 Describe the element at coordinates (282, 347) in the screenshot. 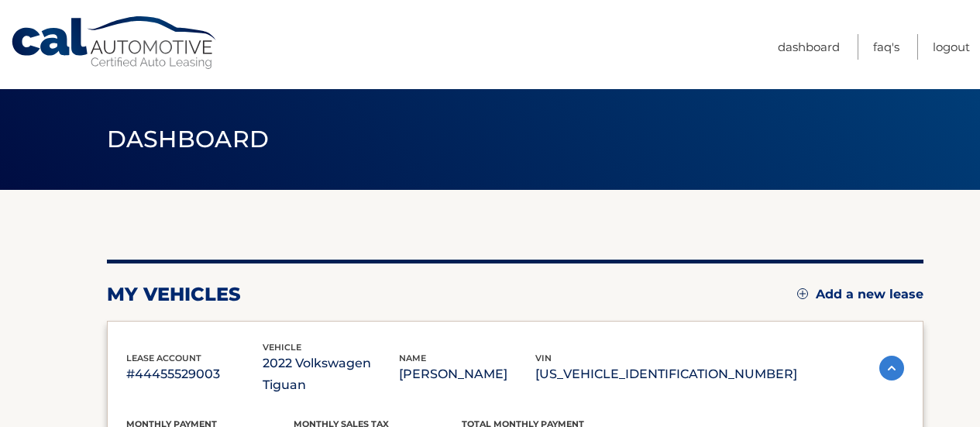

I see `span: vehicle` at that location.